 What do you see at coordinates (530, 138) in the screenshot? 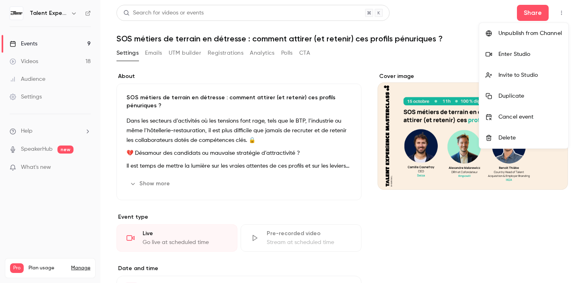
I see `div: Delete` at bounding box center [530, 138].